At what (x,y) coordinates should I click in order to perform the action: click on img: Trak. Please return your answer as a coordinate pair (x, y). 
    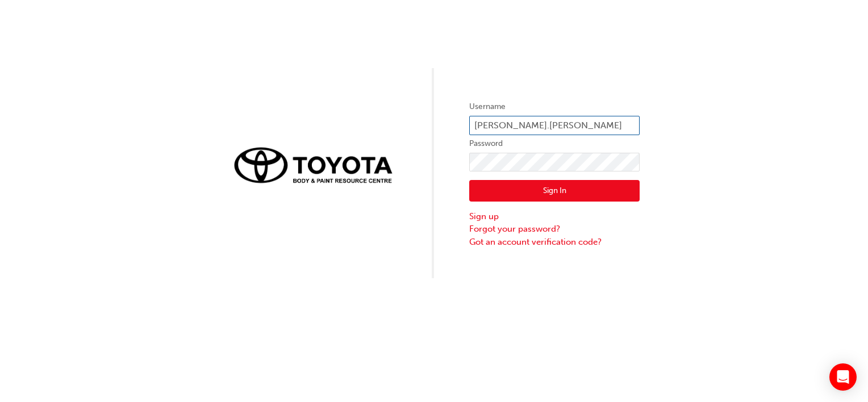
    Looking at the image, I should click on (314, 165).